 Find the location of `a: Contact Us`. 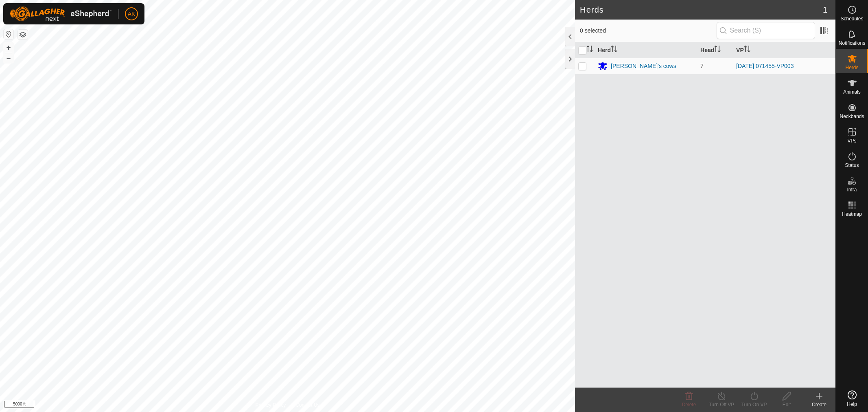

a: Contact Us is located at coordinates (308, 405).